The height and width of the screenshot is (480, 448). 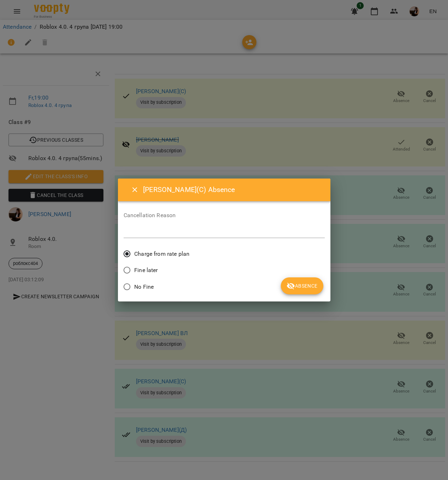 I want to click on span: Fine later, so click(x=146, y=270).